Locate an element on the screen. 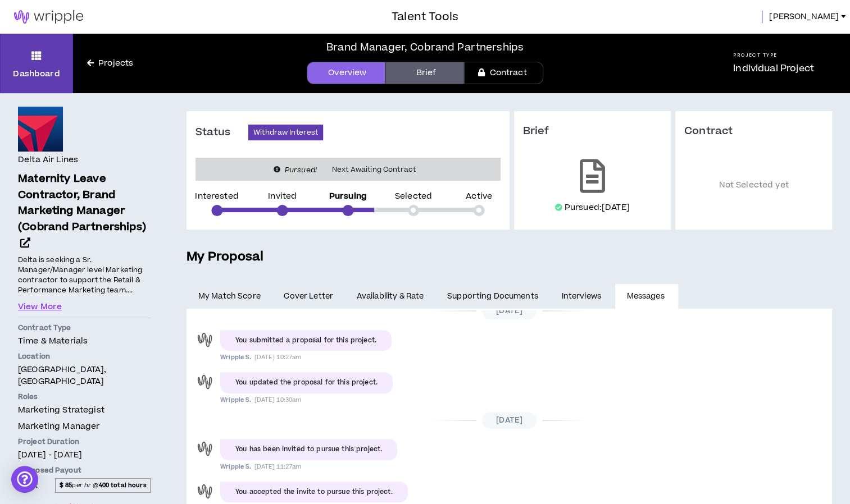  span: Cover Letter is located at coordinates (308, 297).